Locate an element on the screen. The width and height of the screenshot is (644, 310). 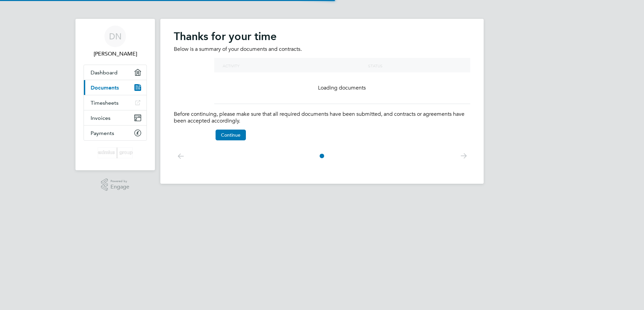
a: Invoices is located at coordinates (115, 118).